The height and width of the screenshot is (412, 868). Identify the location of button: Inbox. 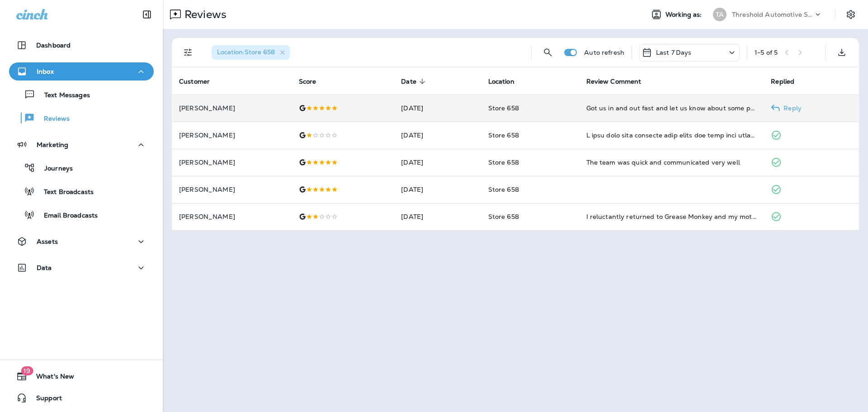
(81, 72).